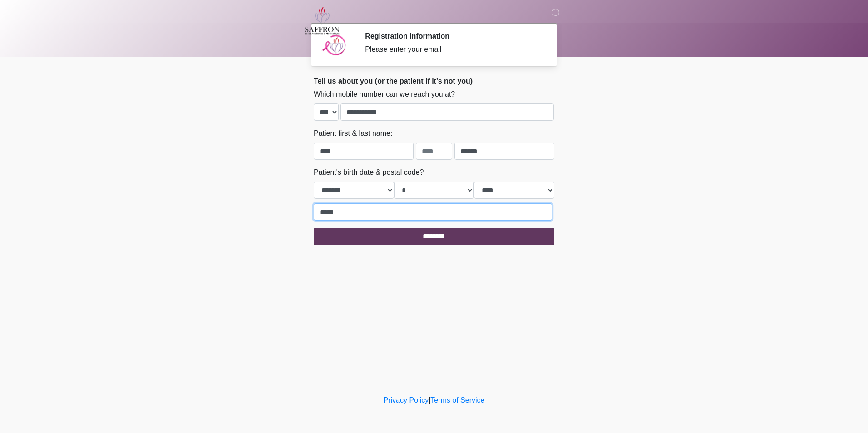 This screenshot has width=868, height=433. What do you see at coordinates (369, 172) in the screenshot?
I see `label: Patient's birth date & postal code?` at bounding box center [369, 172].